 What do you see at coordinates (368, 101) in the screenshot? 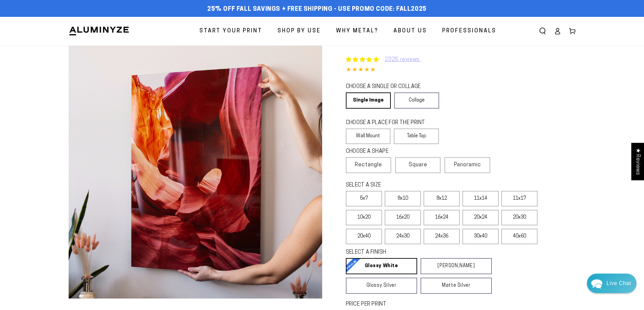
I see `a: Single Image` at bounding box center [368, 101].